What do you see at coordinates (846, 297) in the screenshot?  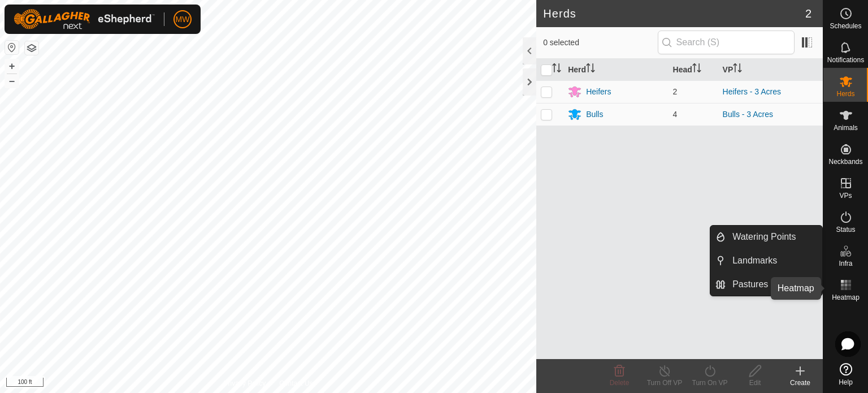 I see `span: Heatmap` at bounding box center [846, 297].